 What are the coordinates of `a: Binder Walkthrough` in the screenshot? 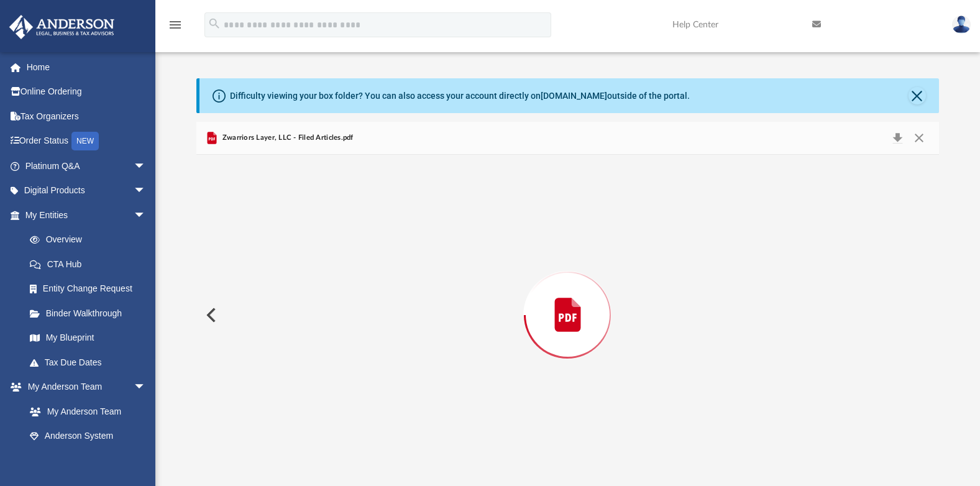 It's located at (91, 313).